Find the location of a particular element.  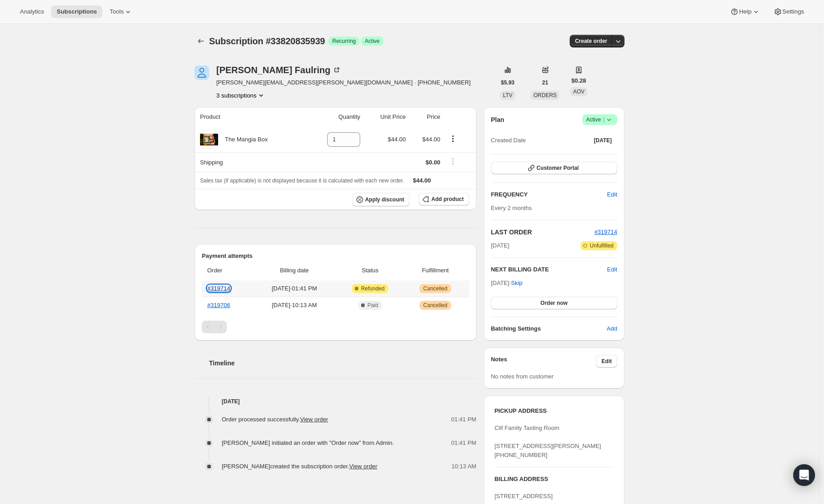

div: Open Intercom Messenger is located at coordinates (804, 475).